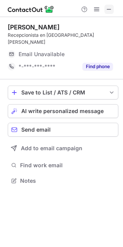 The width and height of the screenshot is (123, 247). What do you see at coordinates (63, 148) in the screenshot?
I see `button: Add to email campaign` at bounding box center [63, 148].